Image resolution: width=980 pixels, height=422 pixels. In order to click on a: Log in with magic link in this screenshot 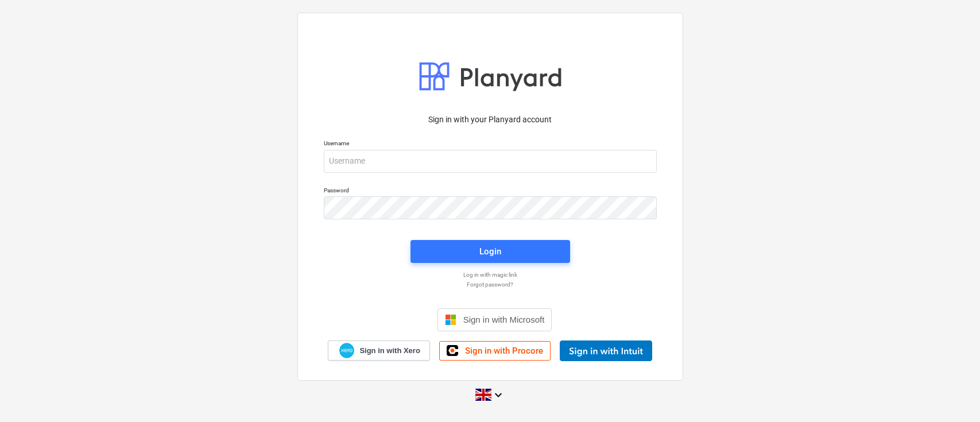, I will do `click(490, 275)`.